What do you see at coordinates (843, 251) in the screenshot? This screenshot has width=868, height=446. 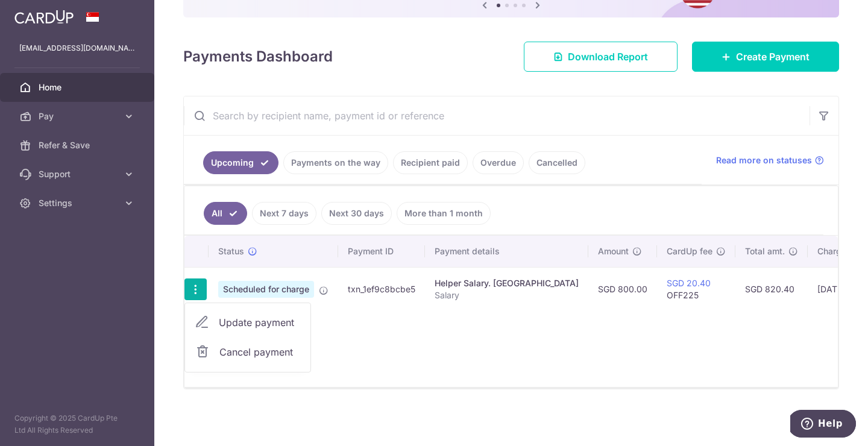 I see `span: Charge date` at bounding box center [843, 251].